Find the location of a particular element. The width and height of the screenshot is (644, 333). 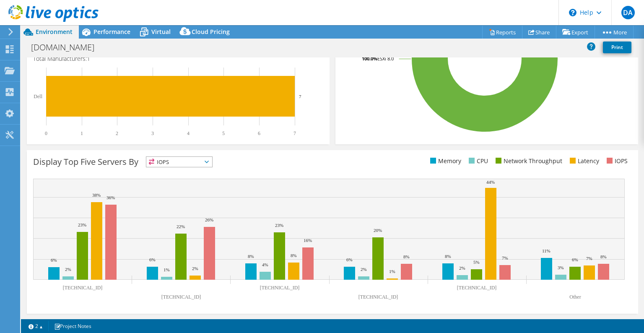

span: Performance is located at coordinates (112, 31).